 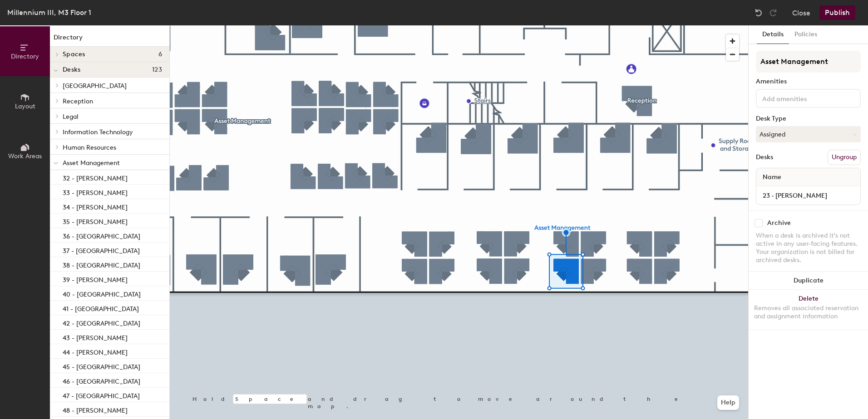 I want to click on span: Work Areas, so click(x=25, y=156).